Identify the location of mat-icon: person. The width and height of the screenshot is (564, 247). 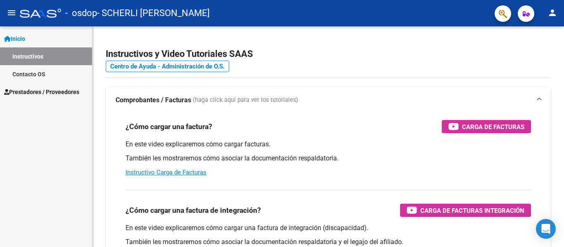
(553, 13).